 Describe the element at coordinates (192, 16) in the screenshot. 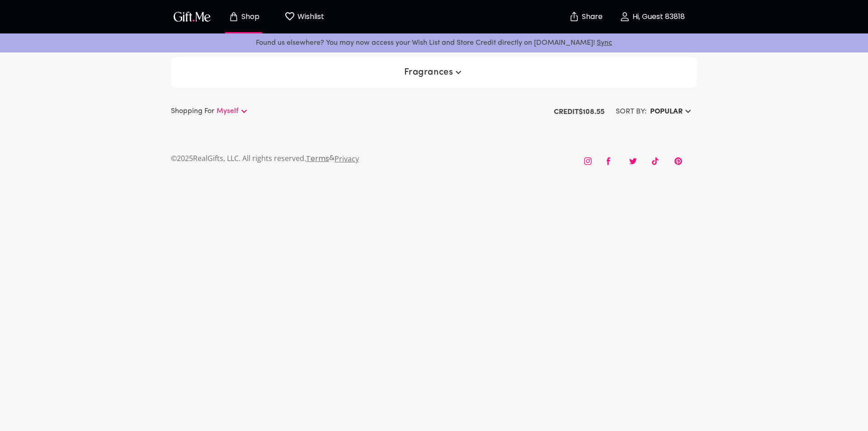

I see `button: GiftMe Logo` at that location.